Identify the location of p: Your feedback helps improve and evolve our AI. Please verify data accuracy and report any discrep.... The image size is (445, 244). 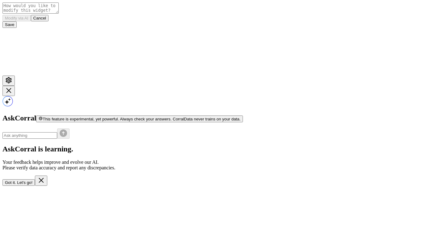
(223, 165).